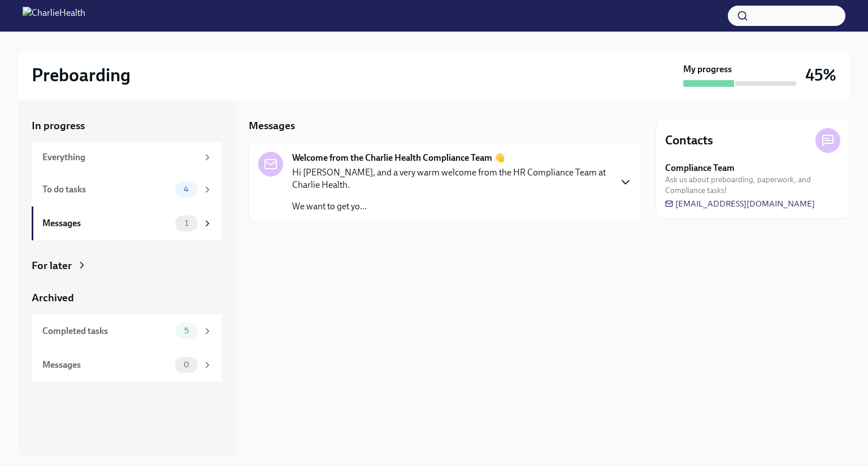 The image size is (868, 466). Describe the element at coordinates (127, 158) in the screenshot. I see `a: Everything` at that location.